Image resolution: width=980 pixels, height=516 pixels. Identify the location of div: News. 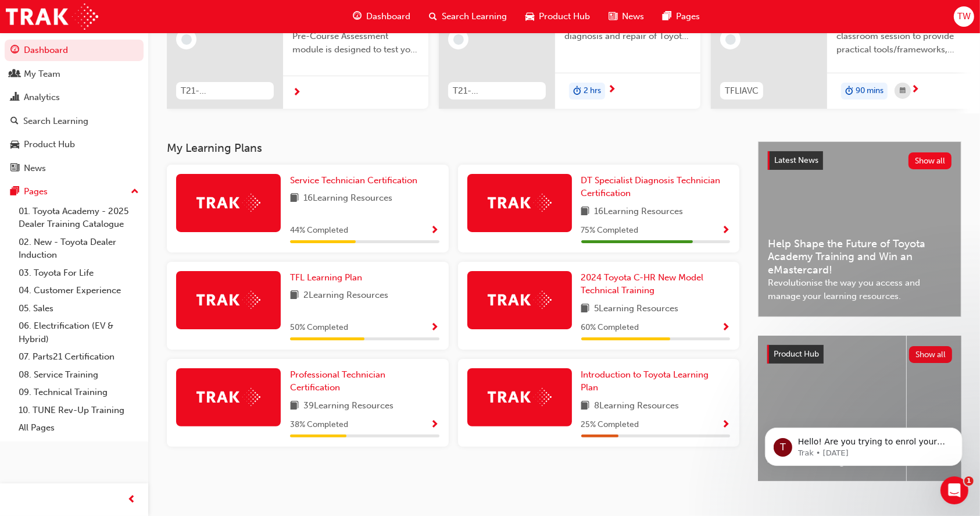
(35, 168).